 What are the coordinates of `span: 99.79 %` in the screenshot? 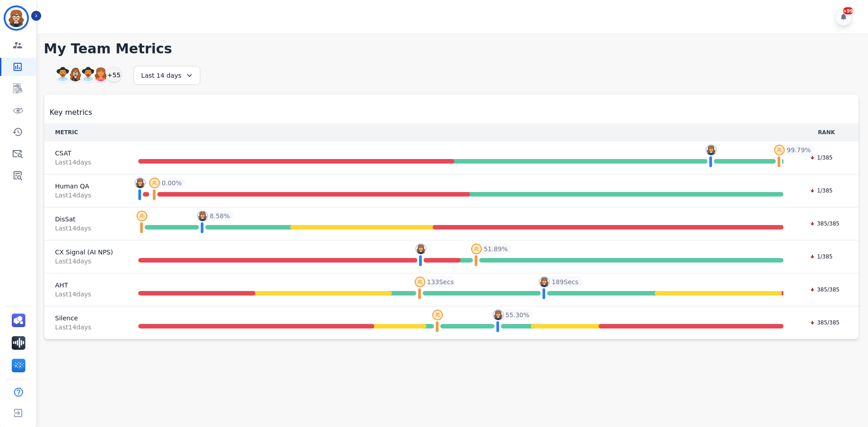 It's located at (799, 150).